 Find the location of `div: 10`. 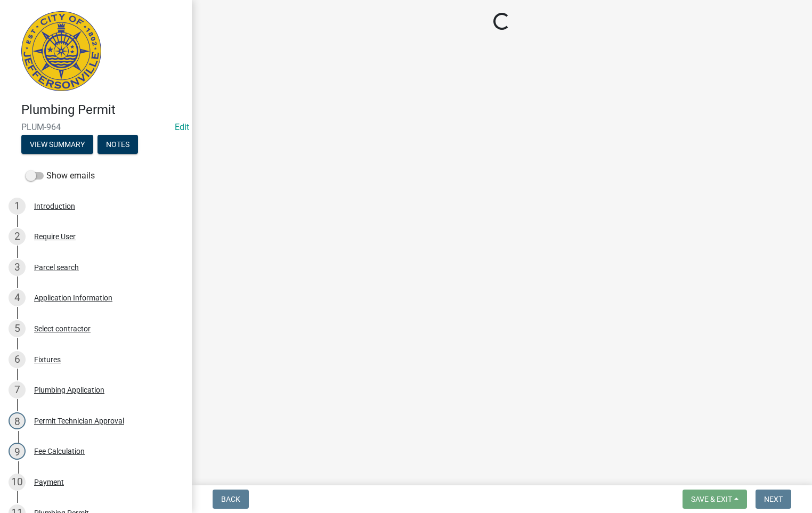

div: 10 is located at coordinates (17, 482).